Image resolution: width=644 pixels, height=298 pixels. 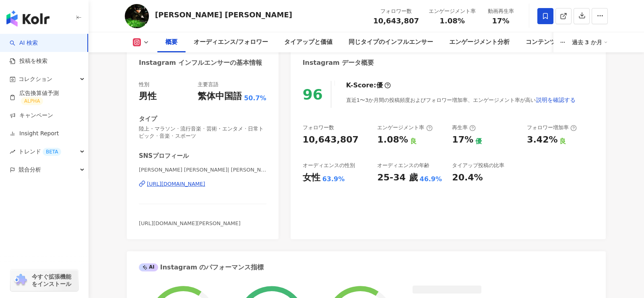 I want to click on span: 50.7%, so click(x=255, y=98).